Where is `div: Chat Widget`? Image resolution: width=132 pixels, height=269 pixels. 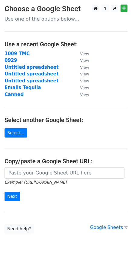
div: Chat Widget is located at coordinates (117, 254).